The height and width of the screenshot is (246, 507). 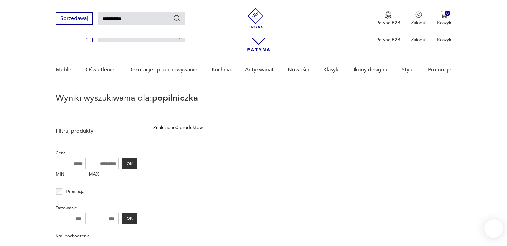 What do you see at coordinates (96, 153) in the screenshot?
I see `p: Cena` at bounding box center [96, 153].